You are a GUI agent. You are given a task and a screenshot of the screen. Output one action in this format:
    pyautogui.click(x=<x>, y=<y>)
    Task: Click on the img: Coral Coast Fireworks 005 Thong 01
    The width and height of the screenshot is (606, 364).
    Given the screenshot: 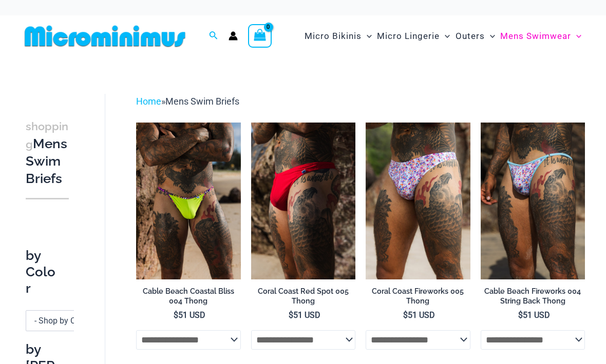 What is the action you would take?
    pyautogui.click(x=418, y=201)
    